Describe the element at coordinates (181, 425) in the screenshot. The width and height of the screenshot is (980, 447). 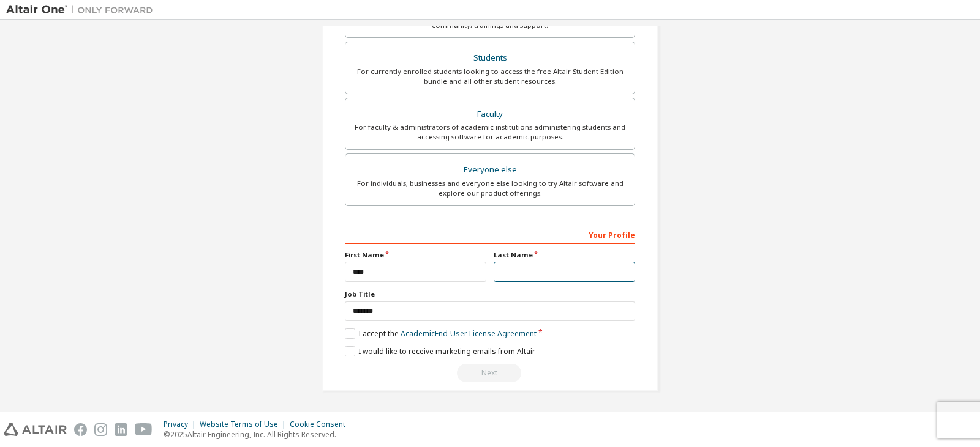
I see `div: Privacy` at that location.